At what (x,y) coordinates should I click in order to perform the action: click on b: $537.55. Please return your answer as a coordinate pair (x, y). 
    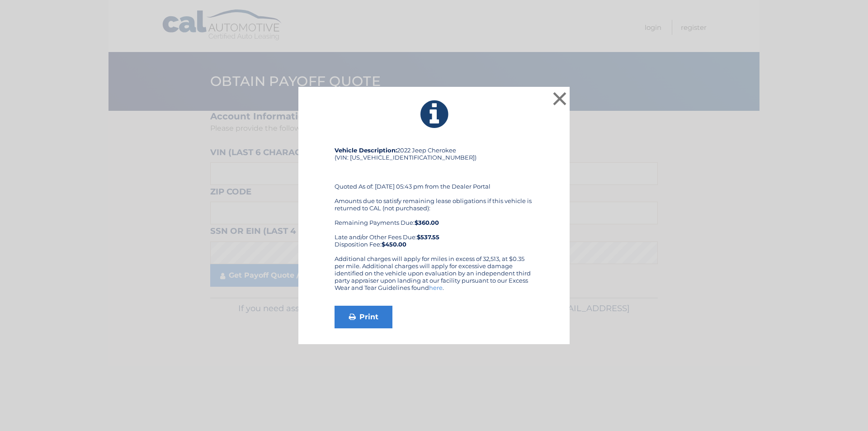
    Looking at the image, I should click on (428, 237).